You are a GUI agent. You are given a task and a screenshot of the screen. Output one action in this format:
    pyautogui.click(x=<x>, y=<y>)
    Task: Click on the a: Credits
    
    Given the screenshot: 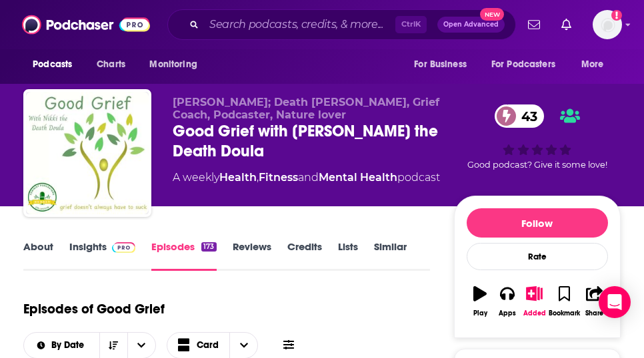 What is the action you would take?
    pyautogui.click(x=305, y=256)
    